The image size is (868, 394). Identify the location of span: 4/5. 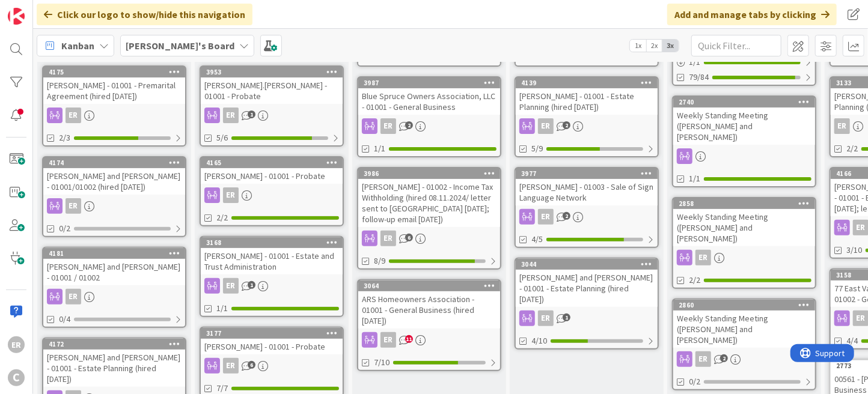
(537, 239).